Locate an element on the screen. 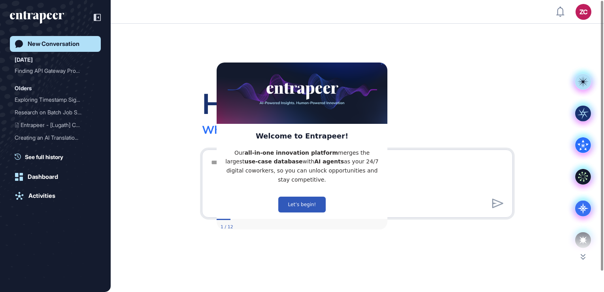  div: Exploring Timestamp Signature Tools and Their Use Cases is located at coordinates (55, 100).